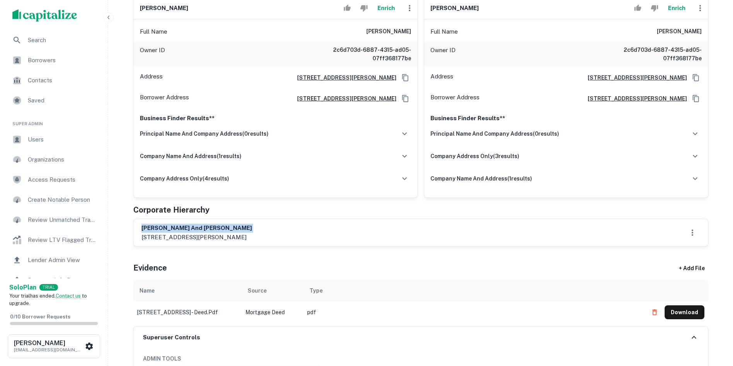  What do you see at coordinates (62, 80) in the screenshot?
I see `span: Contacts` at bounding box center [62, 80].